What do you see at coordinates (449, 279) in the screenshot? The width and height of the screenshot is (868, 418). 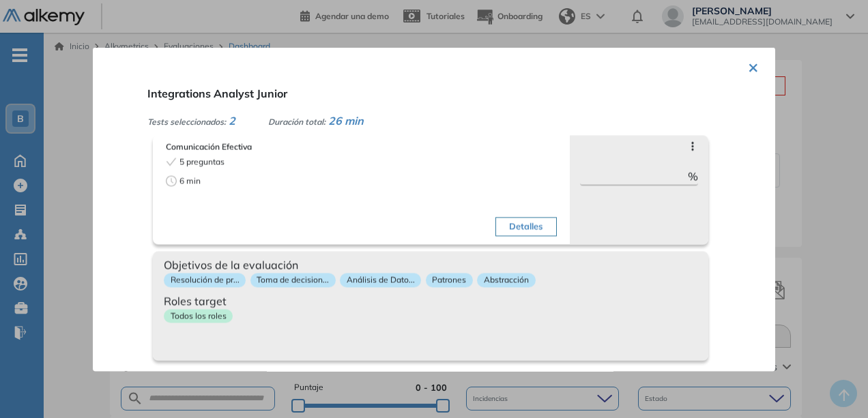 I see `p: Patrones` at bounding box center [449, 279].